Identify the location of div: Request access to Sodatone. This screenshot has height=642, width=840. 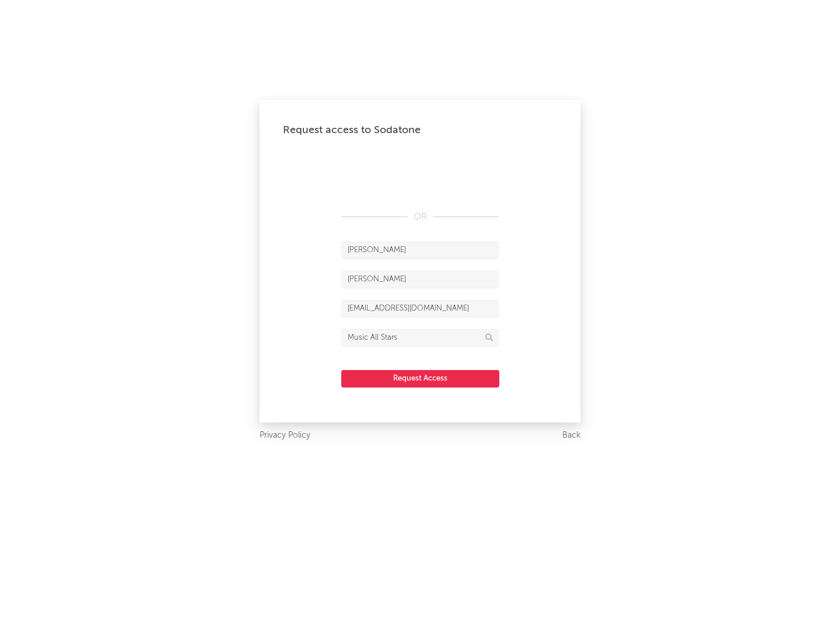
(420, 131).